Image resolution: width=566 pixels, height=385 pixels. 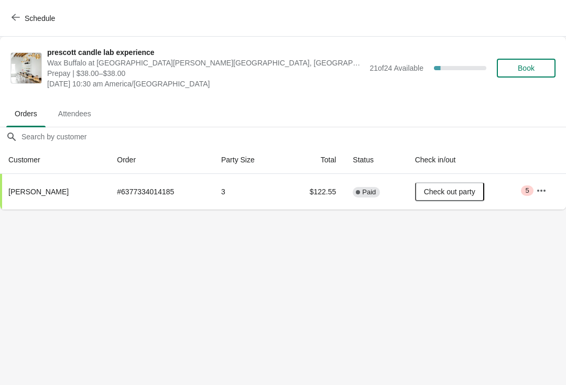 I want to click on td: # 6377334014185, so click(x=160, y=192).